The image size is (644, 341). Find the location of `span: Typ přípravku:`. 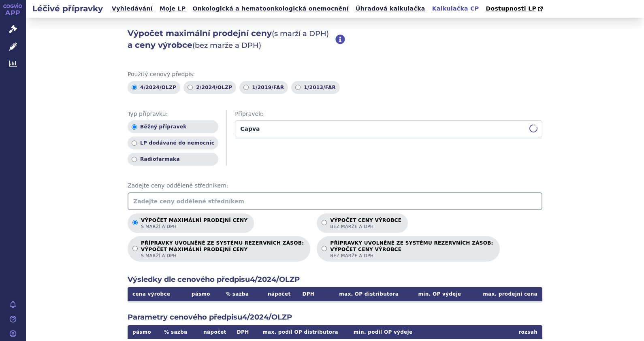

span: Typ přípravku: is located at coordinates (173, 114).